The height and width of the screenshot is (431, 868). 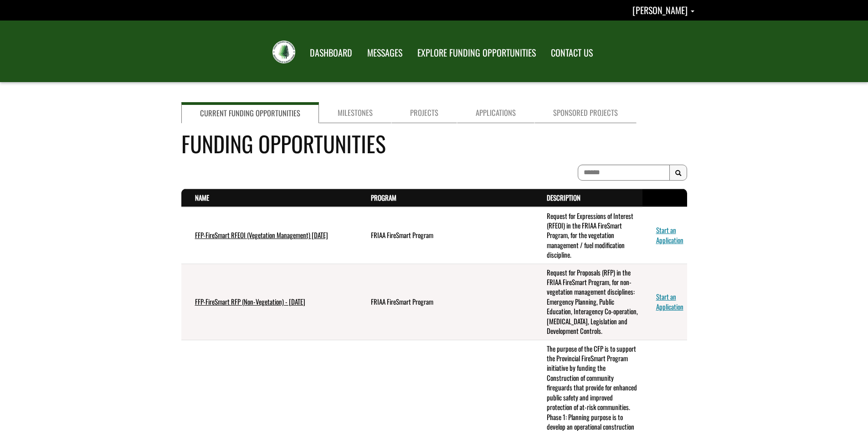 I want to click on input: To search on partial text, use the asterisk (*) wildcard character., so click(x=624, y=172).